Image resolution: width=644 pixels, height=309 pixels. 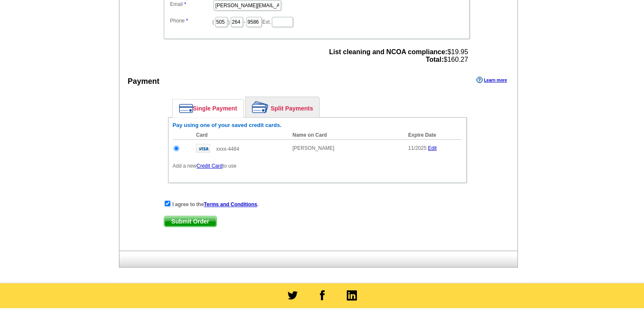 What do you see at coordinates (228, 149) in the screenshot?
I see `span: xxxx-4484` at bounding box center [228, 149].